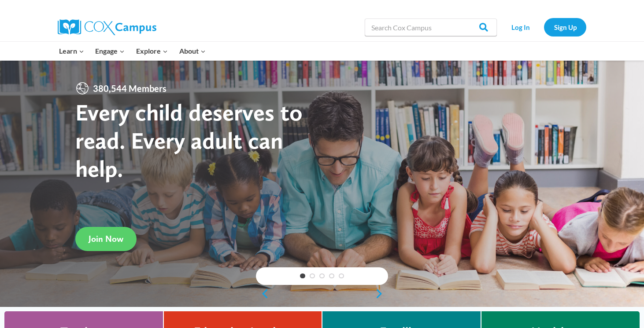 Image resolution: width=644 pixels, height=328 pixels. What do you see at coordinates (341, 276) in the screenshot?
I see `a: 5` at bounding box center [341, 276].